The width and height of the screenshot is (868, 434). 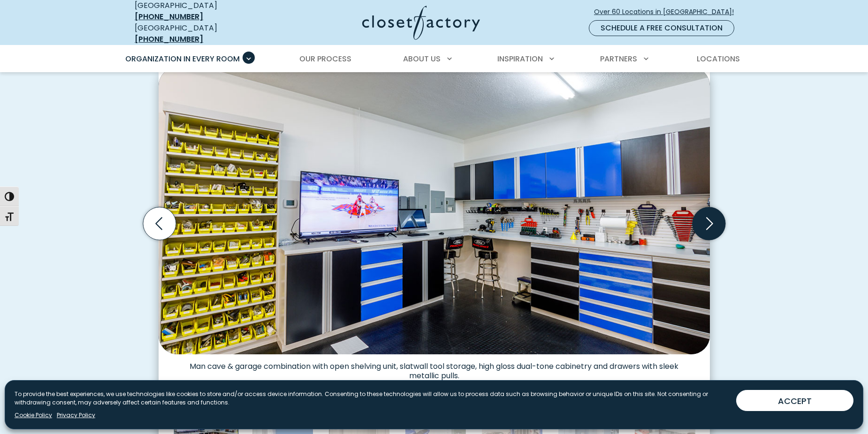 I want to click on button: Next slide, so click(x=709, y=223).